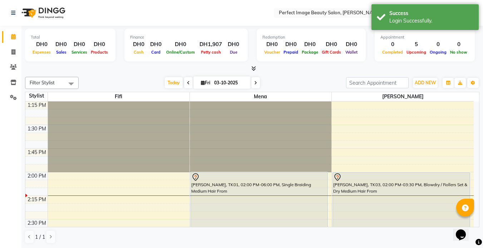  I want to click on div: Total, so click(70, 37).